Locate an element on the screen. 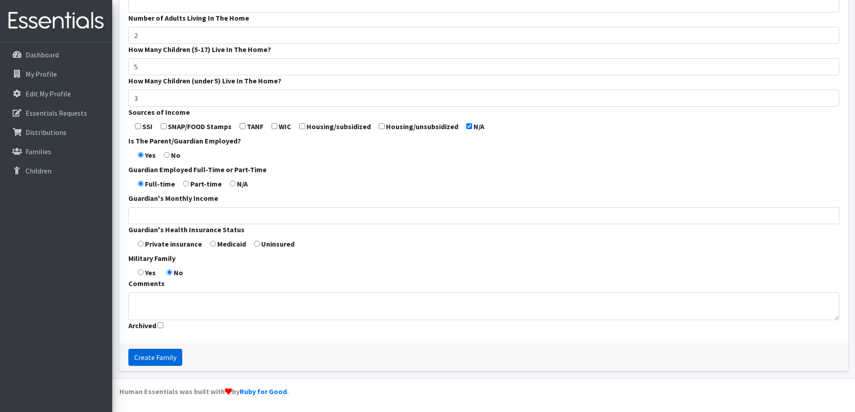  p: Distributions is located at coordinates (46, 132).